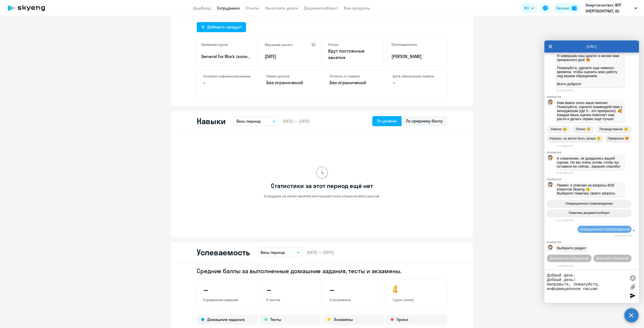 The height and width of the screenshot is (328, 644). What do you see at coordinates (612, 258) in the screenshot?
I see `button: Действия с балансом` at bounding box center [612, 258].